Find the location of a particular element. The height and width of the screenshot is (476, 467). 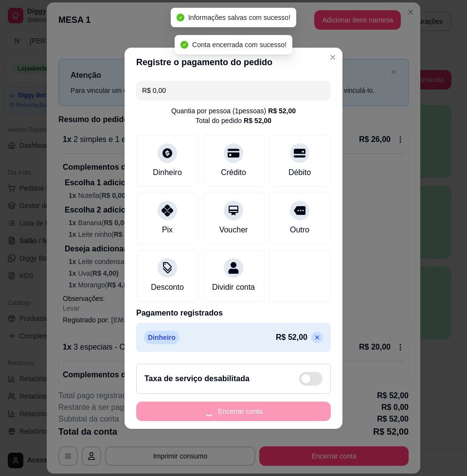

div: Total do pedido is located at coordinates (234, 121).